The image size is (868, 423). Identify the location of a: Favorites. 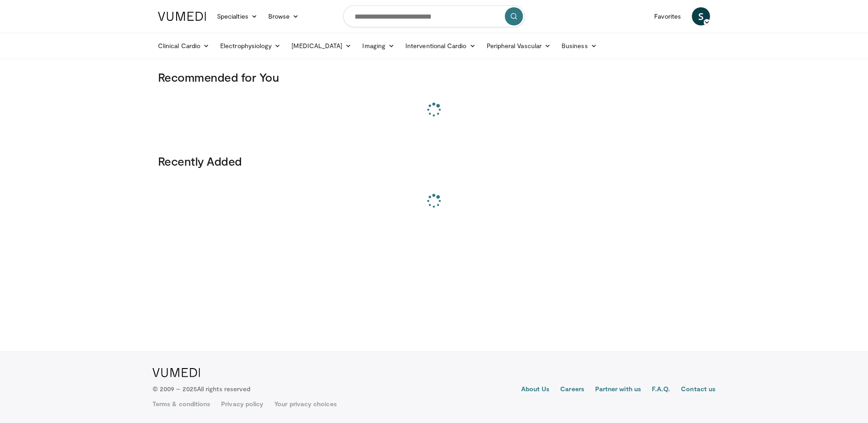
(667, 17).